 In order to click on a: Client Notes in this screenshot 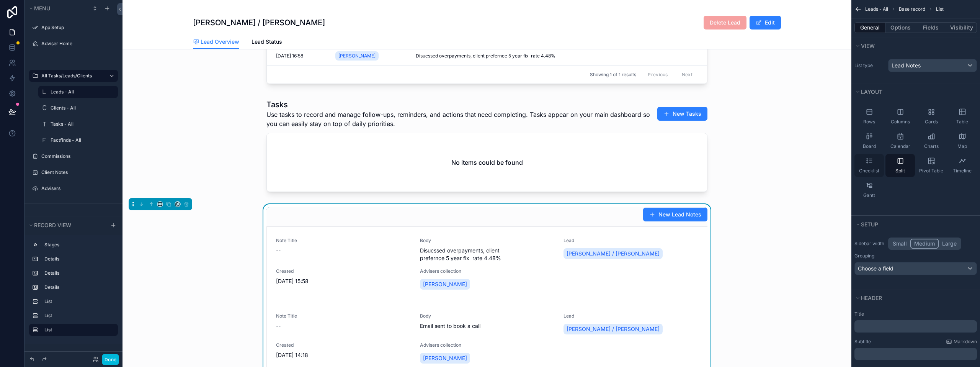, I will do `click(78, 173)`.